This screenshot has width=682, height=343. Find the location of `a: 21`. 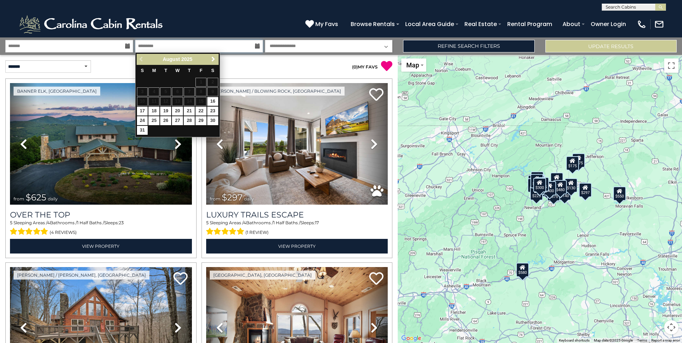

a: 21 is located at coordinates (189, 111).